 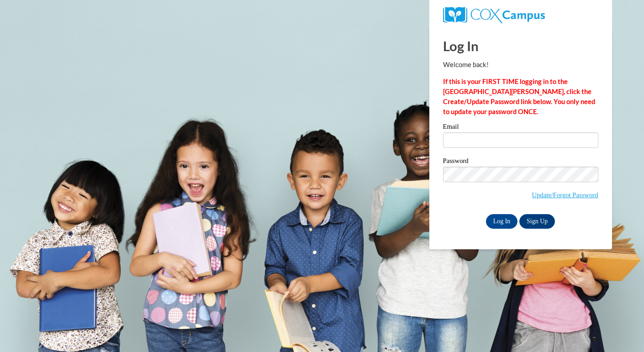 What do you see at coordinates (565, 195) in the screenshot?
I see `a: Update/Forgot Password` at bounding box center [565, 195].